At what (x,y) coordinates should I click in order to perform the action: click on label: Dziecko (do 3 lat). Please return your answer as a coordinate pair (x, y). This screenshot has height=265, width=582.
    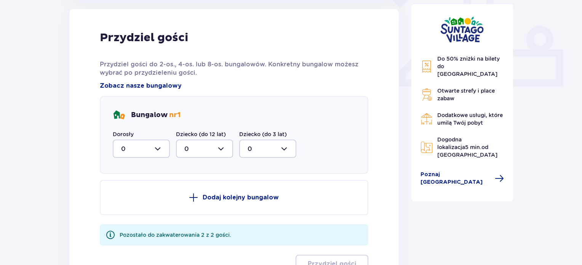
    Looking at the image, I should click on (263, 134).